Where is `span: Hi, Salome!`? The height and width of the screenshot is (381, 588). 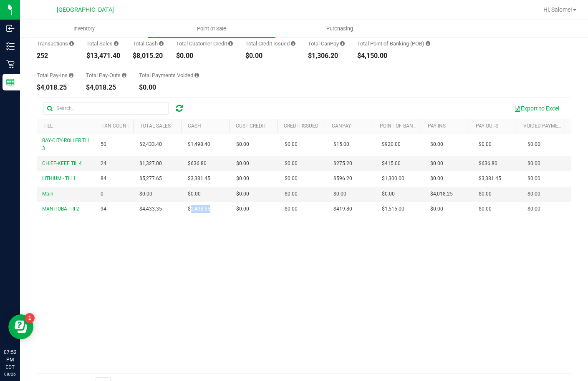
span: Hi, Salome! is located at coordinates (557, 10).